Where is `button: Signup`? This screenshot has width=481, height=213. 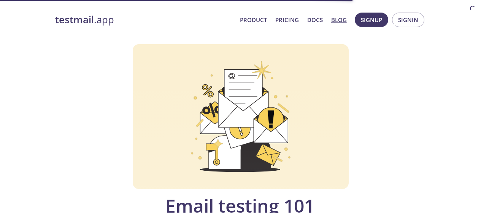
button: Signup is located at coordinates (372, 20).